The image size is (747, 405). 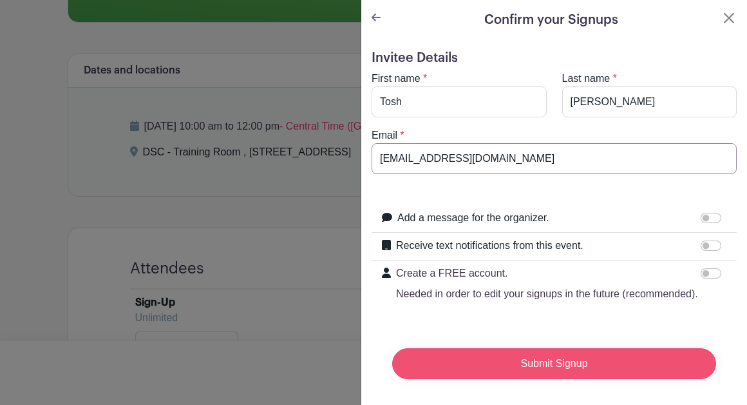 What do you see at coordinates (490, 245) in the screenshot?
I see `label: Receive text notifications from this event.` at bounding box center [490, 245].